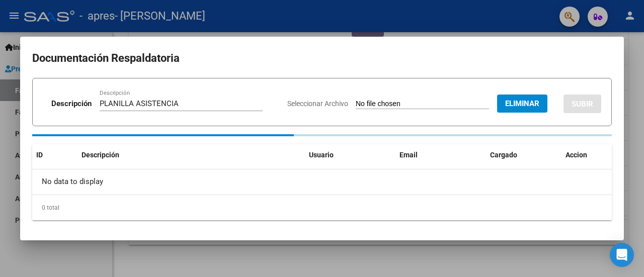 The width and height of the screenshot is (644, 277). What do you see at coordinates (317, 104) in the screenshot?
I see `span: Seleccionar Archivo` at bounding box center [317, 104].